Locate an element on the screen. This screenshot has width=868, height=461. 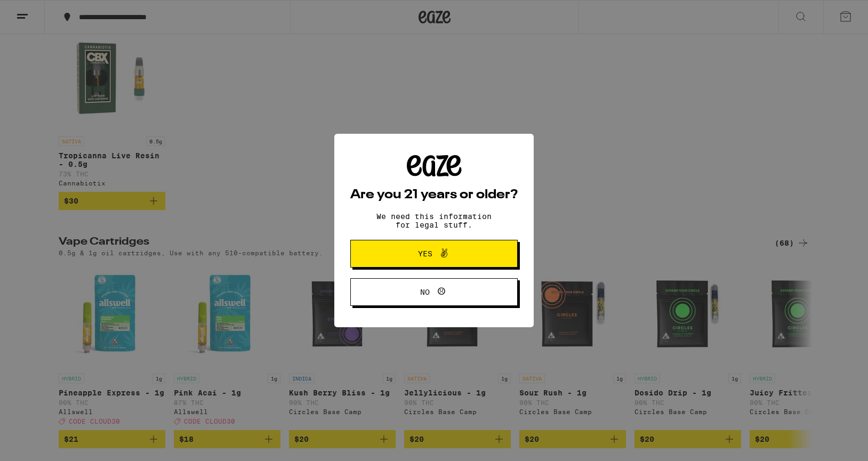
button: No is located at coordinates (434, 292).